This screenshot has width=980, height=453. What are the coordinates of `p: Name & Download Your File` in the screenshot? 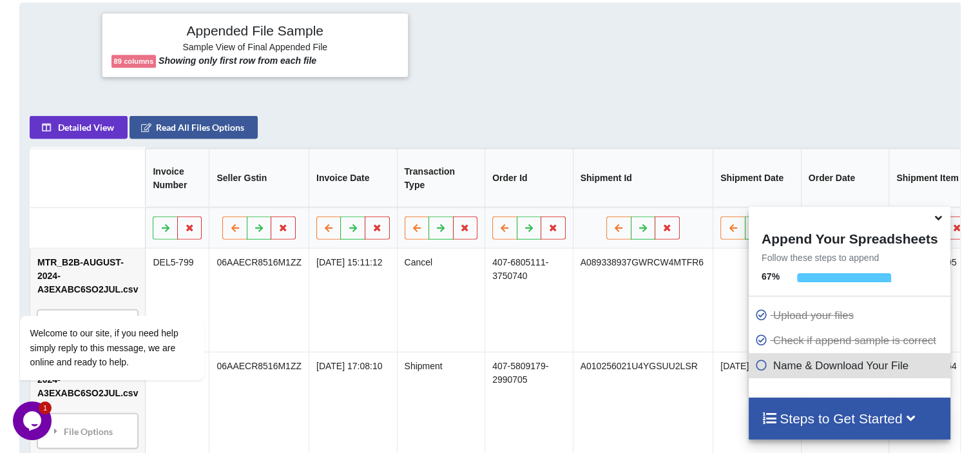 It's located at (851, 365).